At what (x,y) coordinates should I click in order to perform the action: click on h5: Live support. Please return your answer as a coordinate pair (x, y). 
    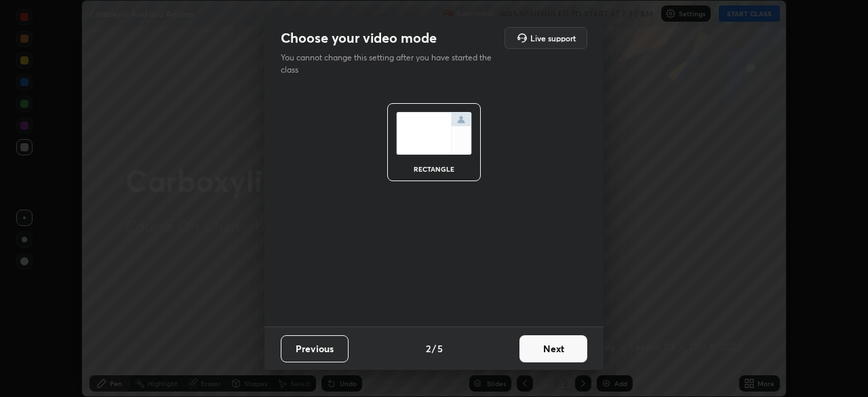
    Looking at the image, I should click on (553, 38).